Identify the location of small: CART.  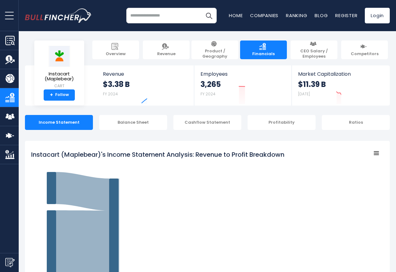
(59, 86).